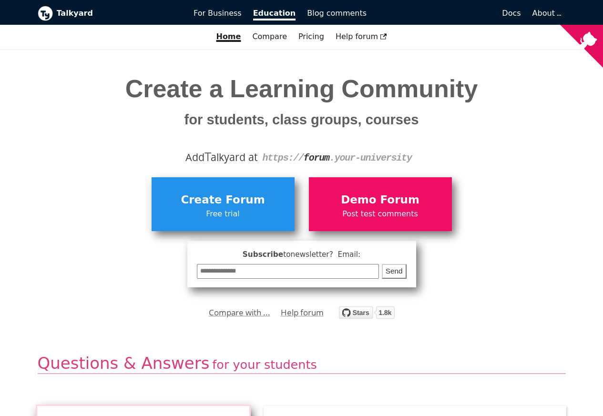 The width and height of the screenshot is (603, 416). Describe the element at coordinates (337, 158) in the screenshot. I see `code: https:// .your-university` at that location.